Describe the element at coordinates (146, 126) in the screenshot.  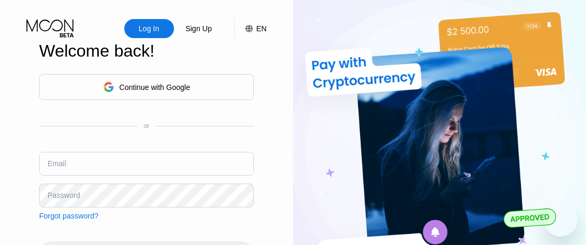
I see `div: or` at that location.